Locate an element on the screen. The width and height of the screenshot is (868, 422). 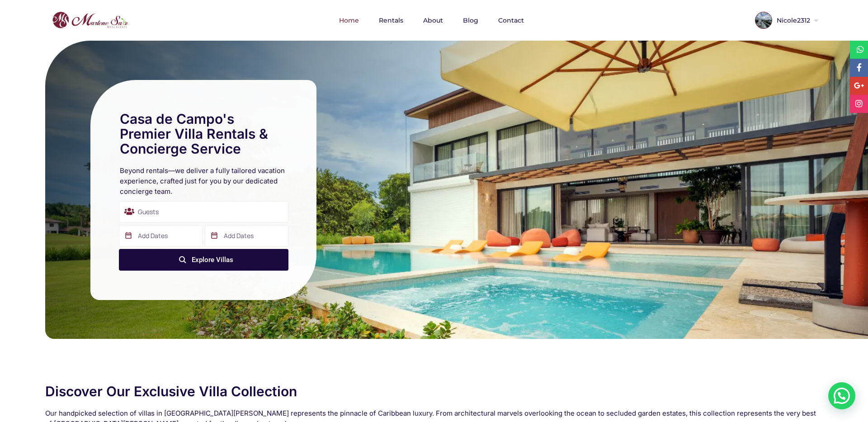
img: logo is located at coordinates (90, 21).